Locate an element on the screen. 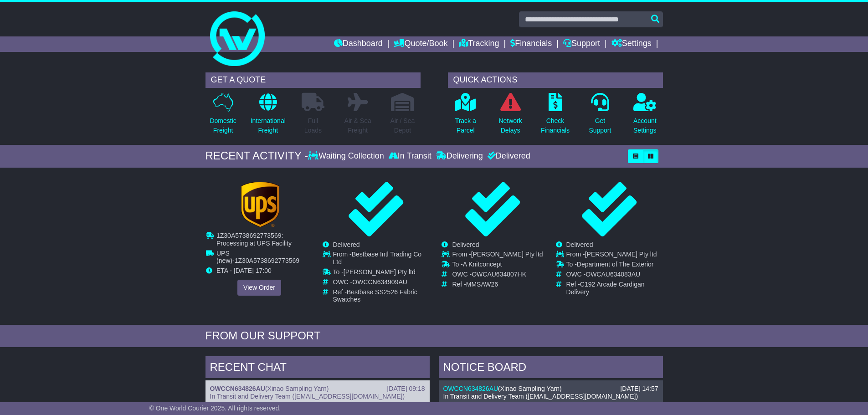  a: DomesticFreight is located at coordinates (223, 116).